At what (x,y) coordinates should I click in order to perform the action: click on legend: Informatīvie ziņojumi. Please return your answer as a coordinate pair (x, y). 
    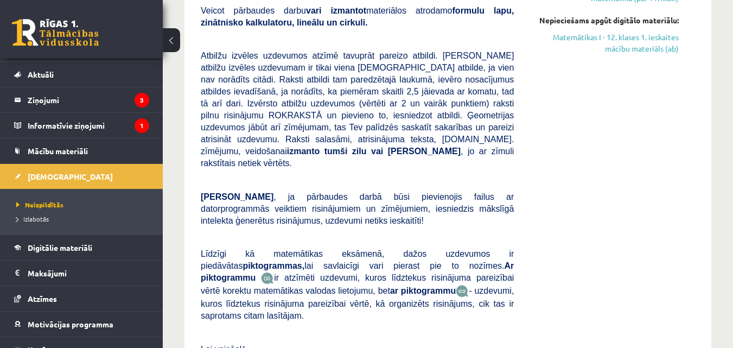
    Looking at the image, I should click on (88, 125).